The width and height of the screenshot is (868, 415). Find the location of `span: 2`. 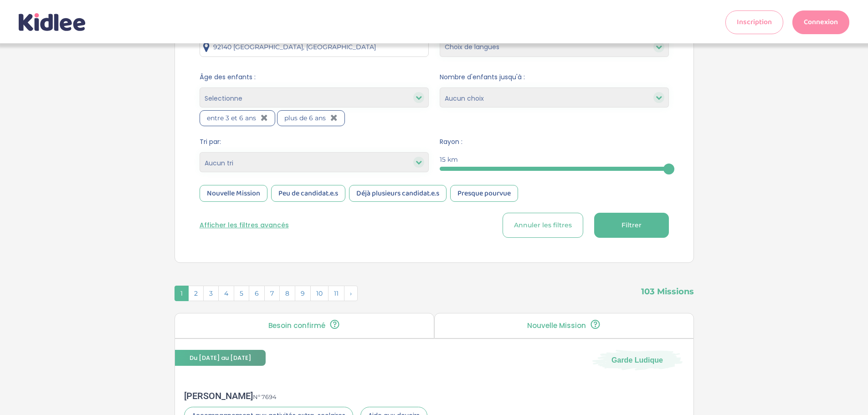

span: 2 is located at coordinates (196, 293).